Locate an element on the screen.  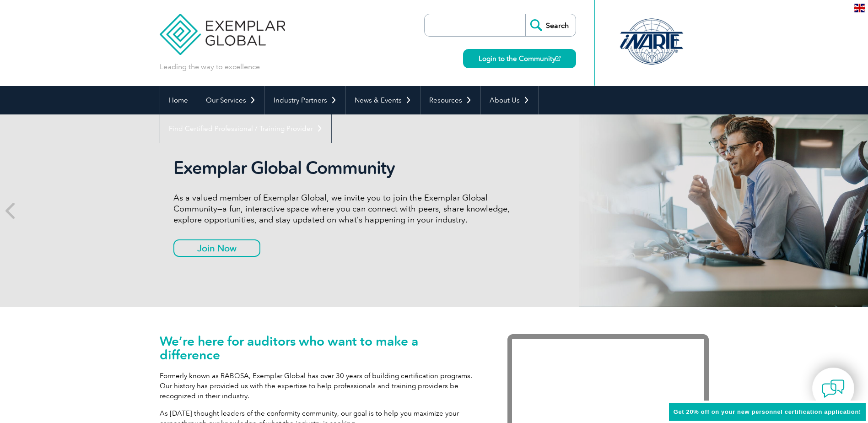
a: Join Now is located at coordinates (217, 248).